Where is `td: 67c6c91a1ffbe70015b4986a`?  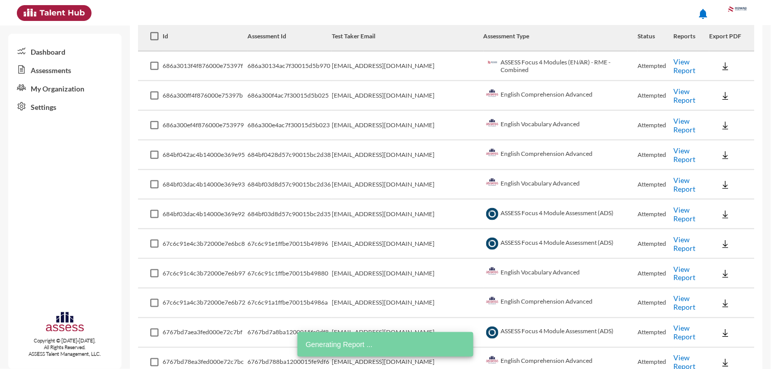
td: 67c6c91a1ffbe70015b4986a is located at coordinates (289, 304).